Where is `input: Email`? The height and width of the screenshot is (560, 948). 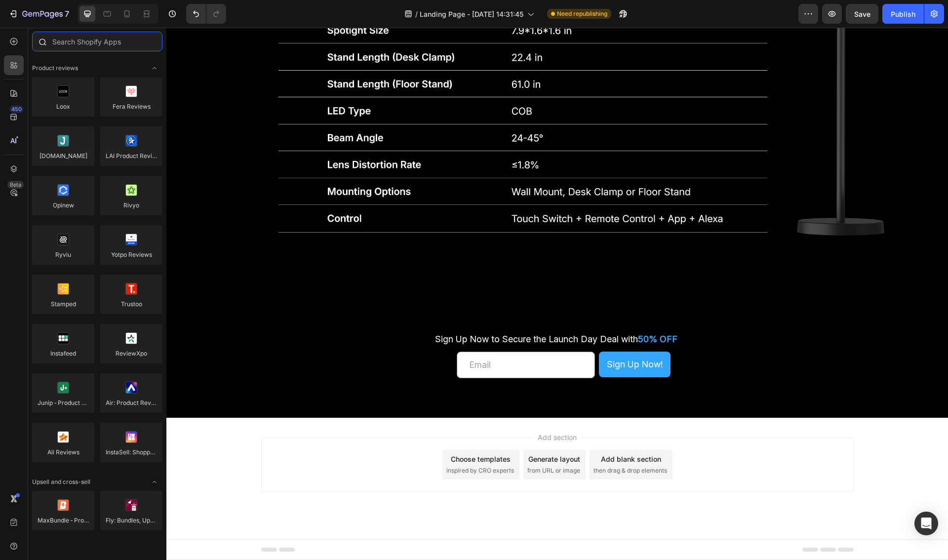 input: Email is located at coordinates (359, 337).